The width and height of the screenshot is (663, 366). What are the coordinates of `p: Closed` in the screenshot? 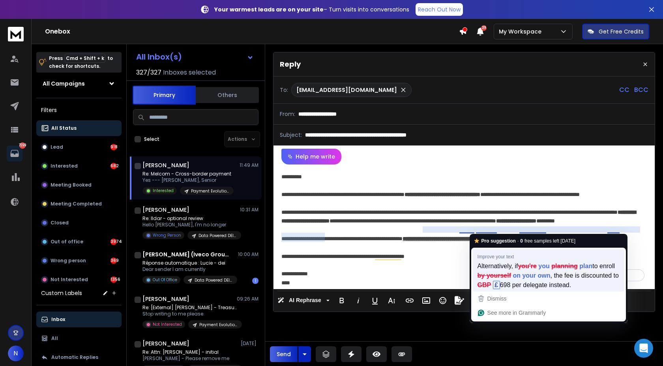 It's located at (60, 223).